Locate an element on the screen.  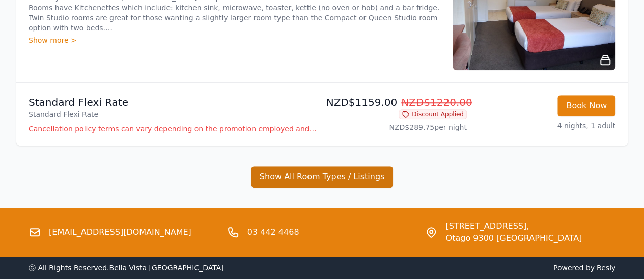
span: NZD$1220.00 is located at coordinates (437, 102).